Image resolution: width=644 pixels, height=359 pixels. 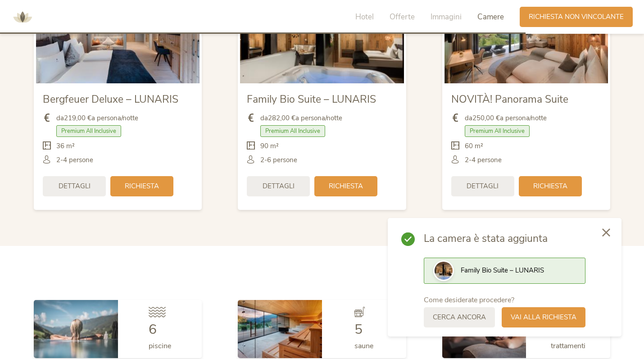 I want to click on span: 36 m², so click(x=66, y=146).